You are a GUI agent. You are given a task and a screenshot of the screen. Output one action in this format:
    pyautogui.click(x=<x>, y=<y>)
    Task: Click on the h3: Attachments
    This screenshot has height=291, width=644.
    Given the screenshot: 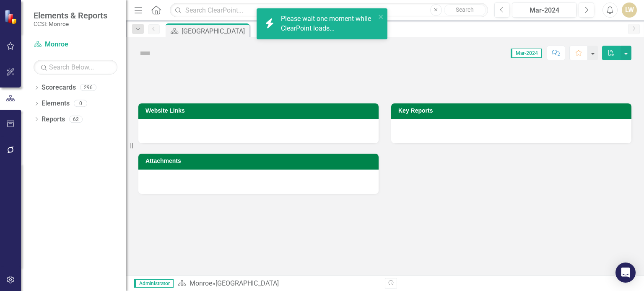 What is the action you would take?
    pyautogui.click(x=260, y=161)
    